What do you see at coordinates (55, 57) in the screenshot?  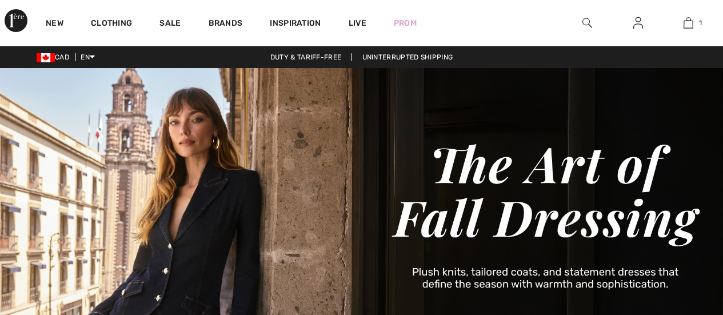 I see `span: CAD` at bounding box center [55, 57].